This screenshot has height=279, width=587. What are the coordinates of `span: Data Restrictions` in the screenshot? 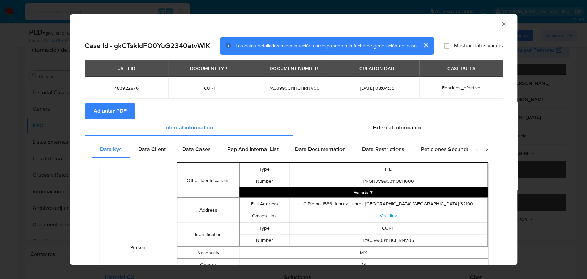 It's located at (383, 149).